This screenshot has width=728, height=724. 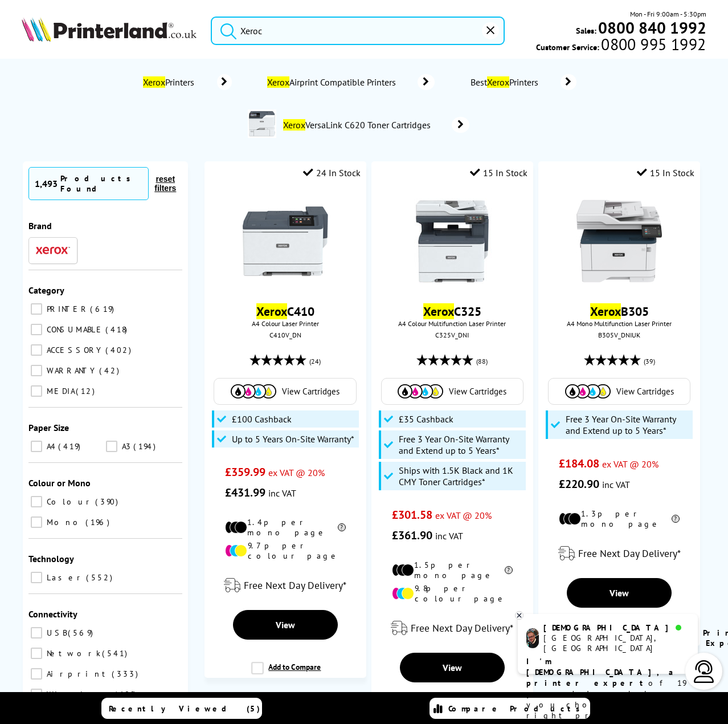 What do you see at coordinates (621, 46) in the screenshot?
I see `span: Customer Service:` at bounding box center [621, 46].